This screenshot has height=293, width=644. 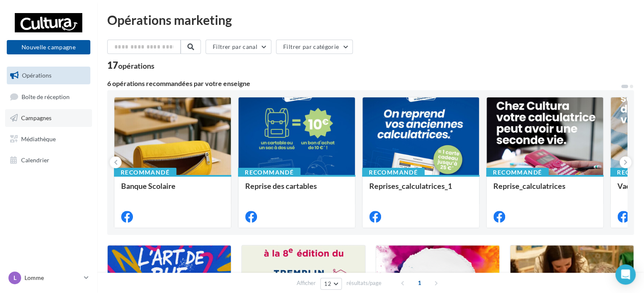 What do you see at coordinates (148, 186) in the screenshot?
I see `span: Banque Scolaire` at bounding box center [148, 186].